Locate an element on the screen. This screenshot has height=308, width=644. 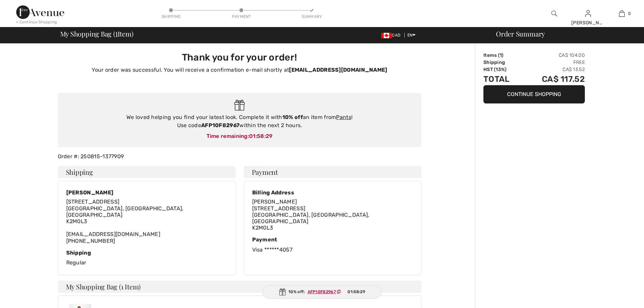
div: Time remaining: is located at coordinates (240, 136).